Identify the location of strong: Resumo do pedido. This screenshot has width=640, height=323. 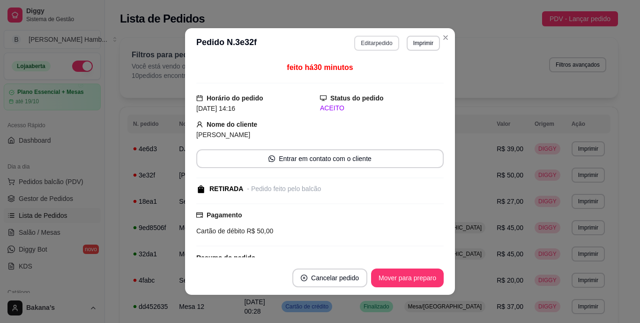
(226, 257).